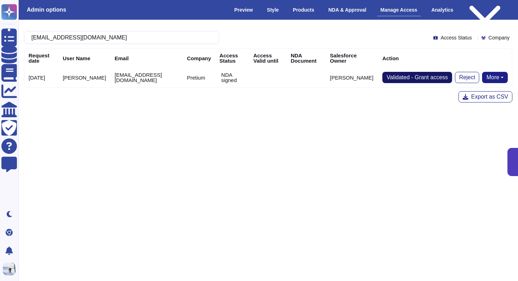  What do you see at coordinates (347, 10) in the screenshot?
I see `div: NDA & Approval` at bounding box center [347, 10].